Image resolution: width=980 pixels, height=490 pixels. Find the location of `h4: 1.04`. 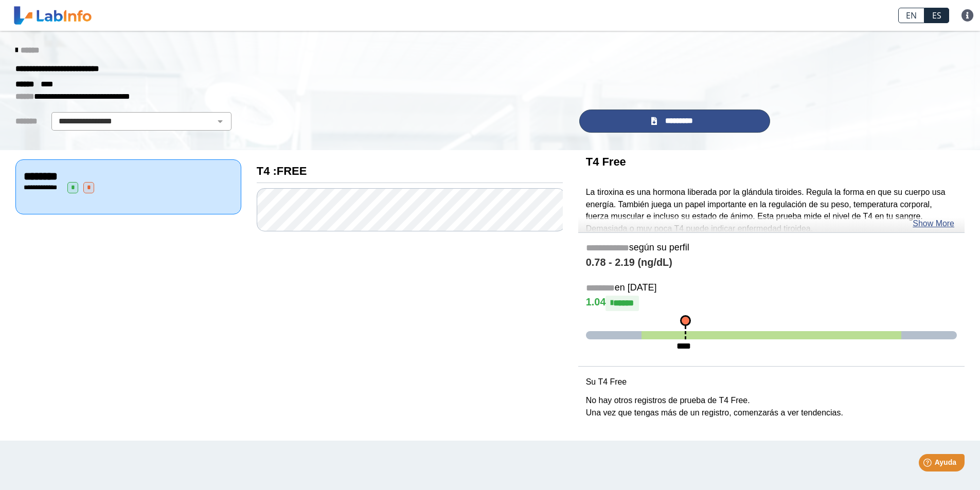

h4: 1.04 is located at coordinates (771, 303).